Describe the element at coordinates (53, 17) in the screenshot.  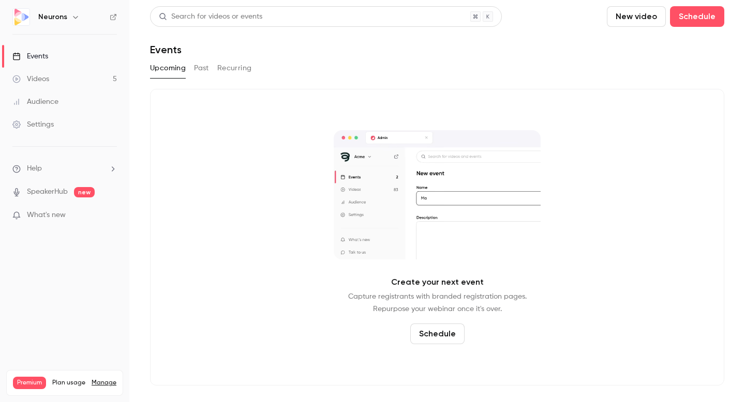
I see `h6: Neurons` at that location.